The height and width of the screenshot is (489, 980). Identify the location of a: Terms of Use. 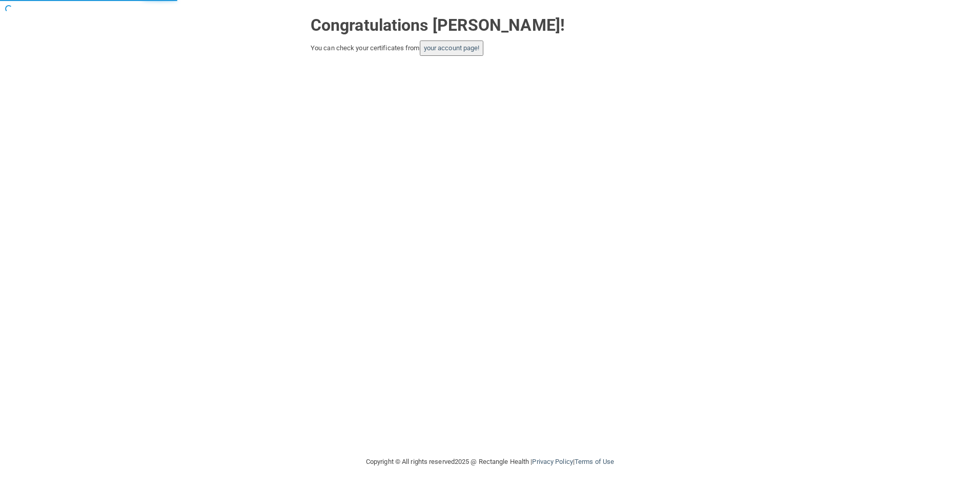
(594, 462).